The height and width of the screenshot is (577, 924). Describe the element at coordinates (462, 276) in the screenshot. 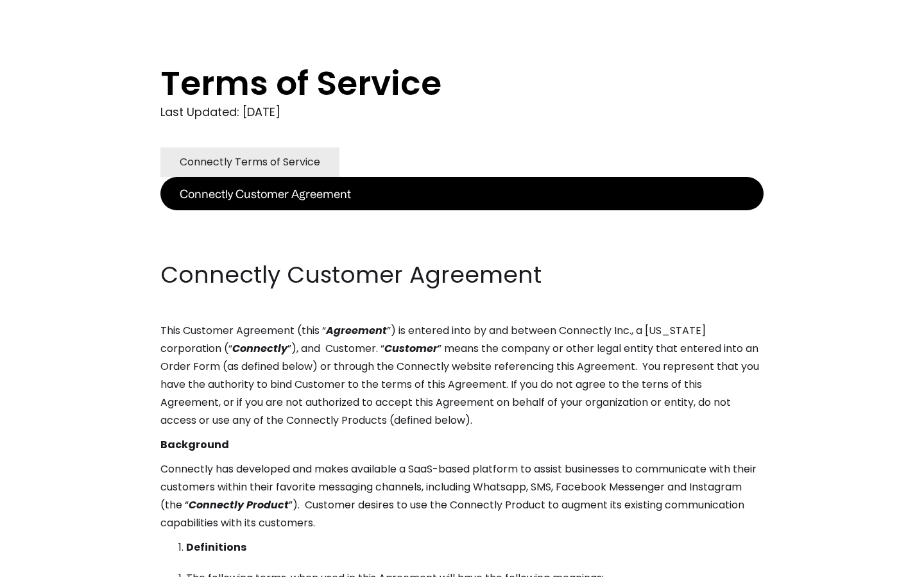

I see `h2: Connectly Customer Agreement` at that location.